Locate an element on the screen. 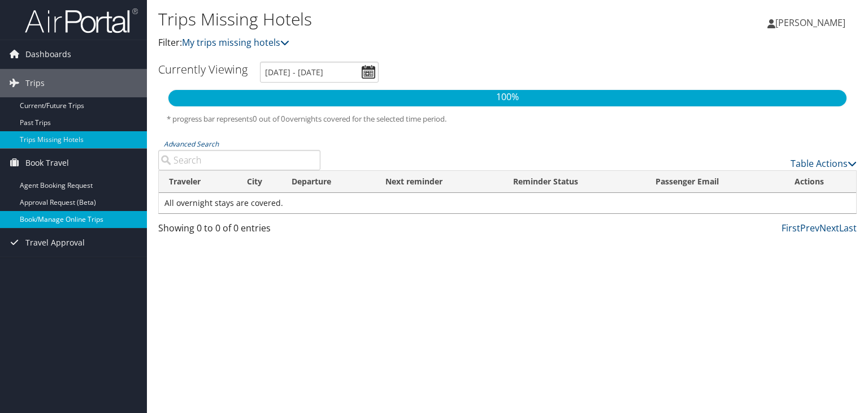  th: Passenger Email: activate to sort column ascending is located at coordinates (715, 181).